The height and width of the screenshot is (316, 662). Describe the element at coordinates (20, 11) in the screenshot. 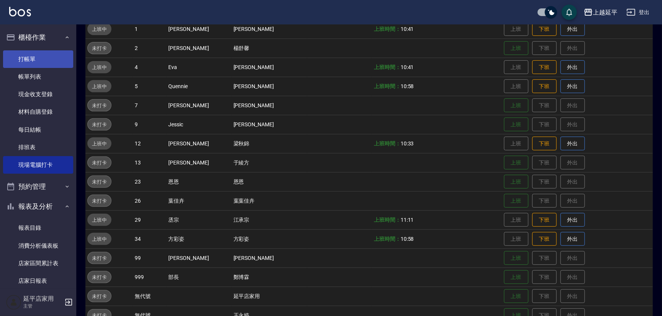

I see `img: Logo` at that location.